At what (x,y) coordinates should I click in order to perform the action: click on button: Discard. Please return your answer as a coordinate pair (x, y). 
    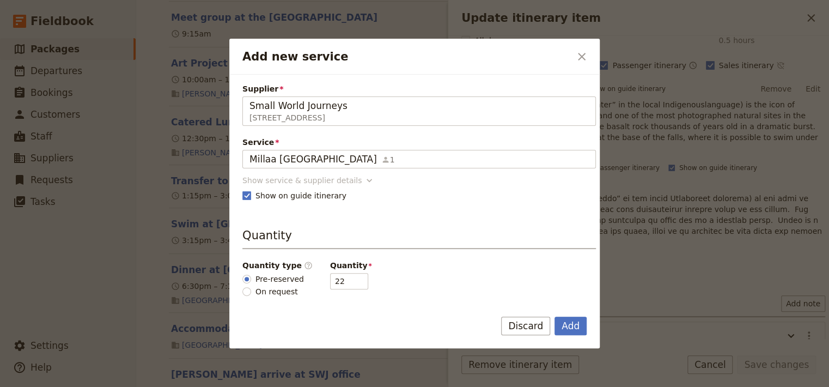
    Looking at the image, I should click on (526, 326).